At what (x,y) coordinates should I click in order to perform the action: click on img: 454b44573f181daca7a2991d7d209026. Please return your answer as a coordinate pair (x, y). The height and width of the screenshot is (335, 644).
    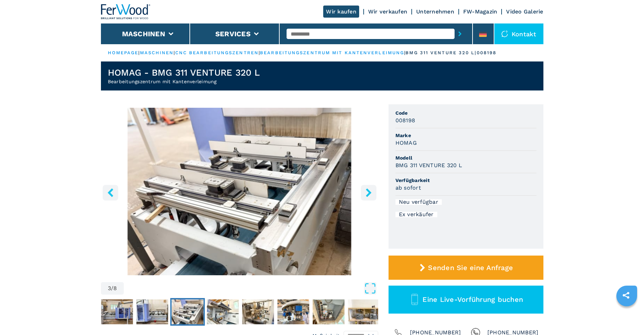
    Looking at the image, I should click on (328, 312).